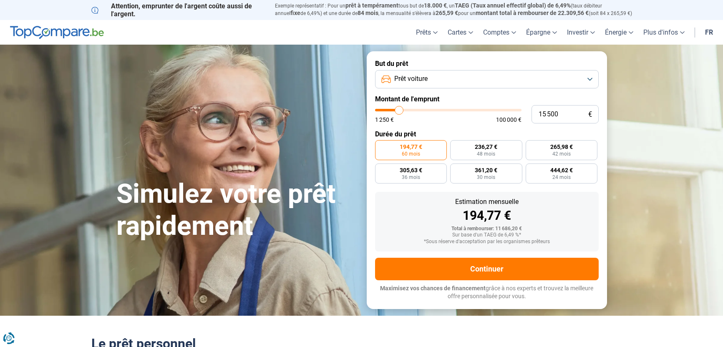 This screenshot has height=347, width=723. Describe the element at coordinates (513, 5) in the screenshot. I see `span: TAEG (Taux annuel effectif global) de 6,49%` at that location.